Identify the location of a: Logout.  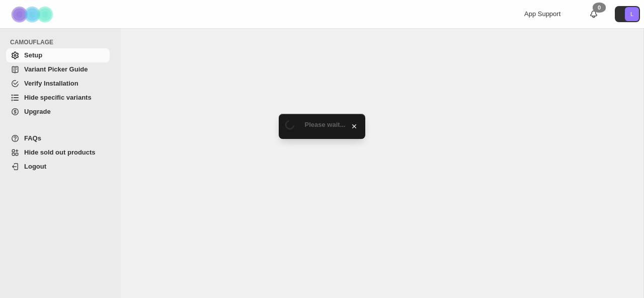
(58, 166).